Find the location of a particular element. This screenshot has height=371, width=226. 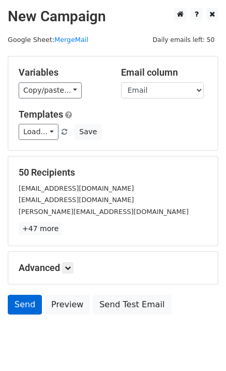

a: Copy/paste... is located at coordinates (50, 90).